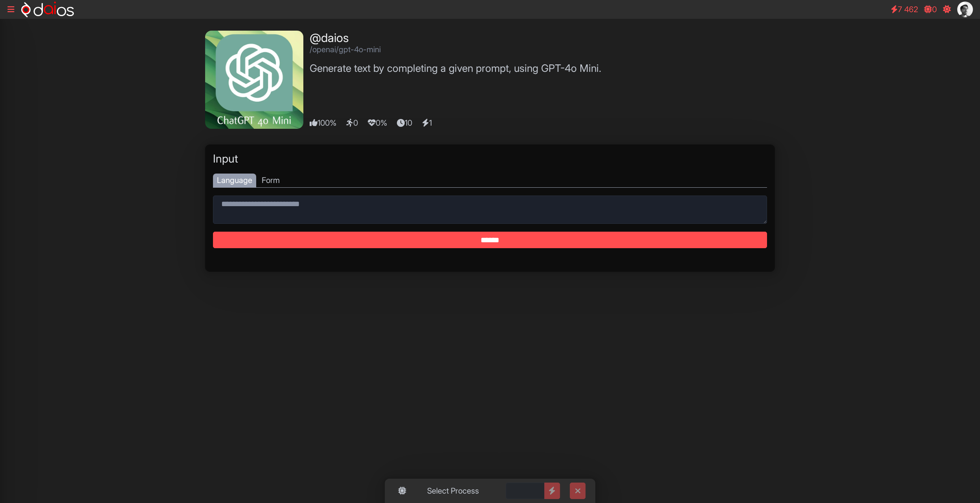  Describe the element at coordinates (271, 181) in the screenshot. I see `div: Form` at that location.